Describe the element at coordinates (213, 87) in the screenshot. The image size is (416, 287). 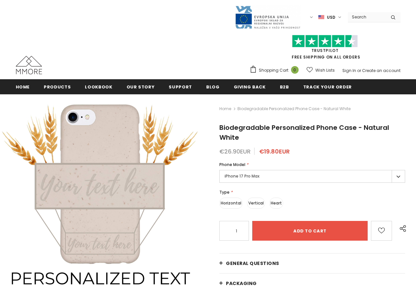
I see `span: Blog` at that location.